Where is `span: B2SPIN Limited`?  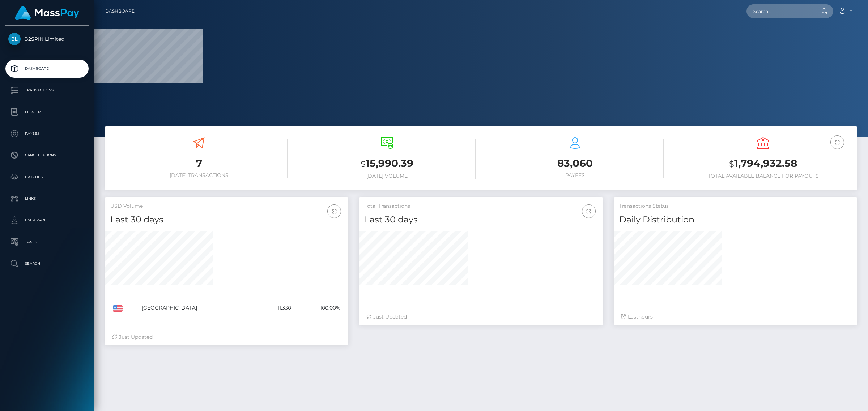 span: B2SPIN Limited is located at coordinates (47, 39).